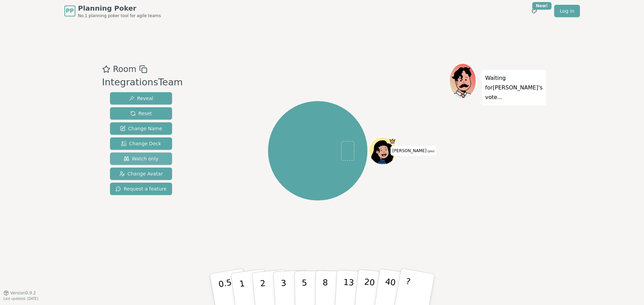  Describe the element at coordinates (141, 98) in the screenshot. I see `button: Reveal` at that location.